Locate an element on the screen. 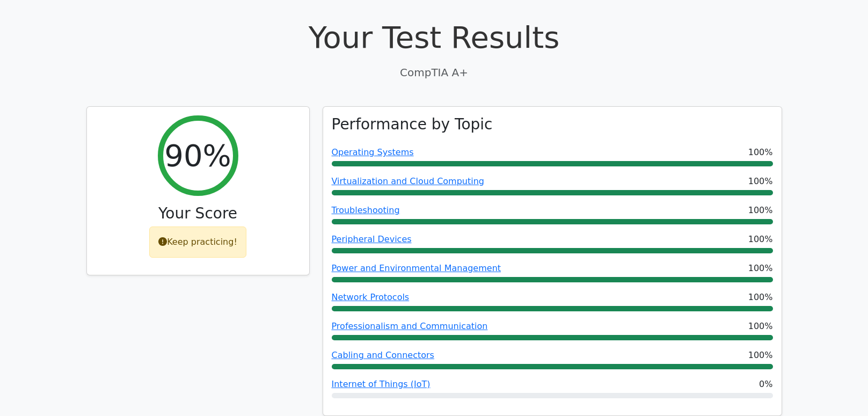 Image resolution: width=868 pixels, height=416 pixels. a: Network Protocols is located at coordinates (370, 298).